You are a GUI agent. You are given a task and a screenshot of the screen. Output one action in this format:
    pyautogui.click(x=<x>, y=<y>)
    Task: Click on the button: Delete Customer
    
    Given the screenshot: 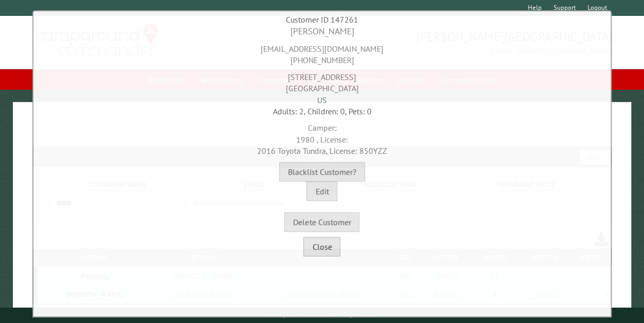 What is the action you would take?
    pyautogui.click(x=321, y=222)
    